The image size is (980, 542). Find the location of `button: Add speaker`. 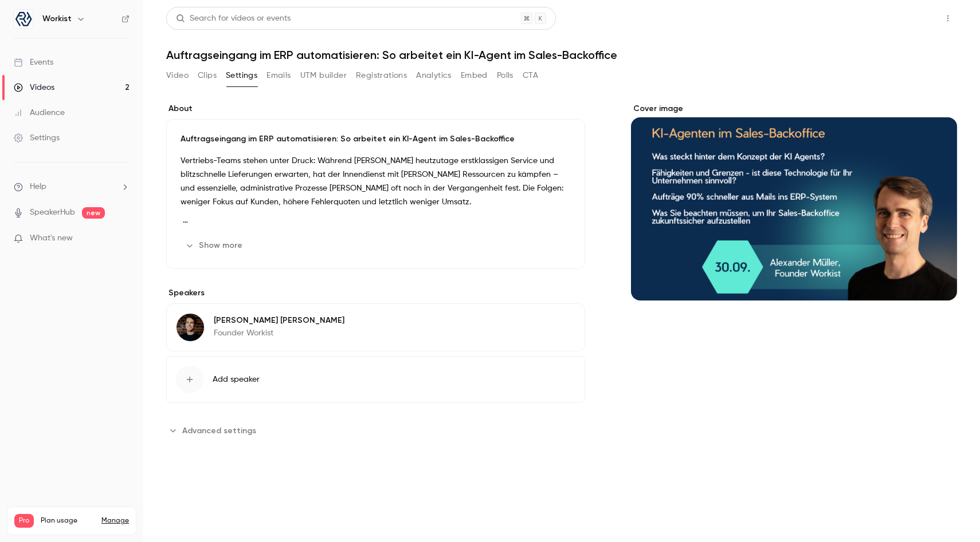

button: Add speaker is located at coordinates (375, 380).